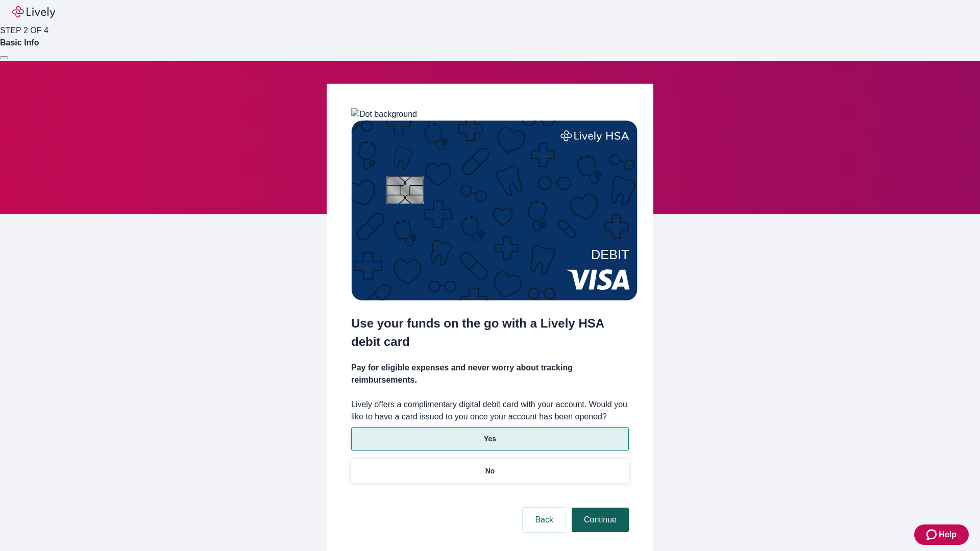 The height and width of the screenshot is (551, 980). What do you see at coordinates (490, 374) in the screenshot?
I see `h4: Pay for eligible expenses and never worry about tracking reimbursements.` at bounding box center [490, 374].